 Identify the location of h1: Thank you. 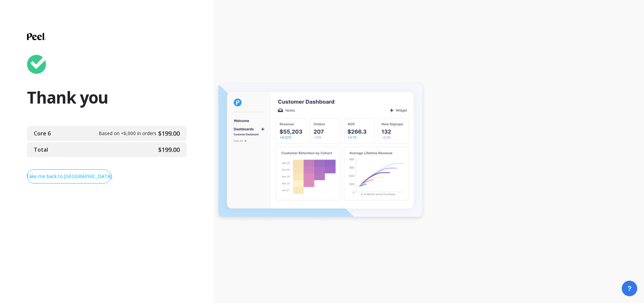
(107, 97).